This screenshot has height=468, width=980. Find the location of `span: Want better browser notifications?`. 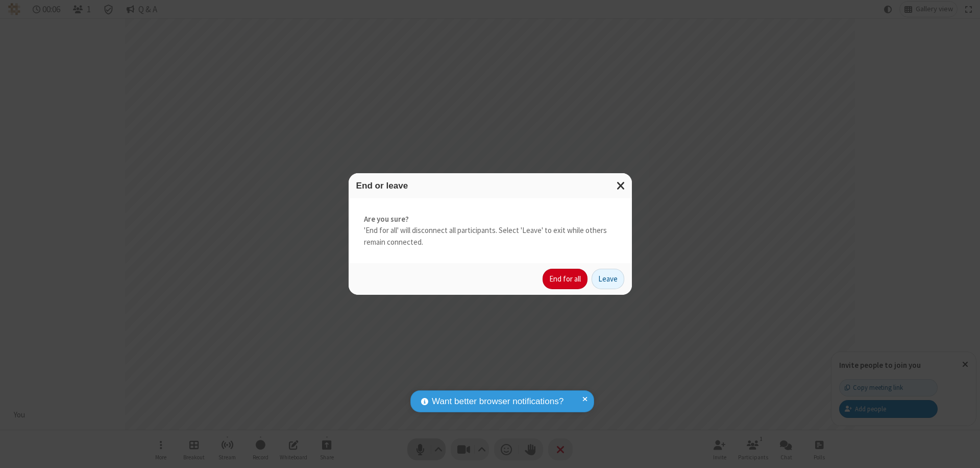

span: Want better browser notifications? is located at coordinates (498, 402).